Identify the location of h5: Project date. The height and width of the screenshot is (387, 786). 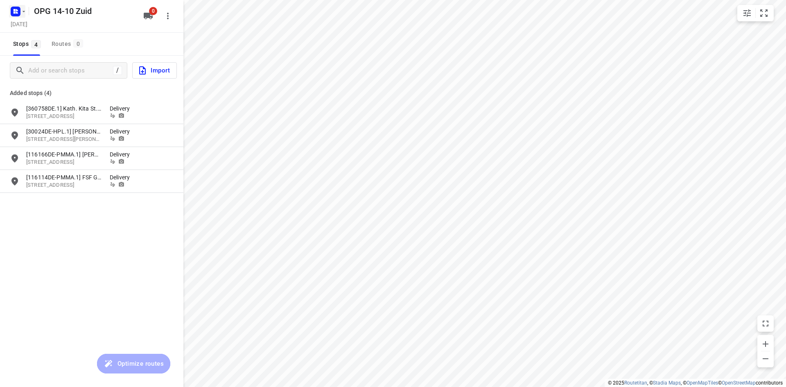
(19, 24).